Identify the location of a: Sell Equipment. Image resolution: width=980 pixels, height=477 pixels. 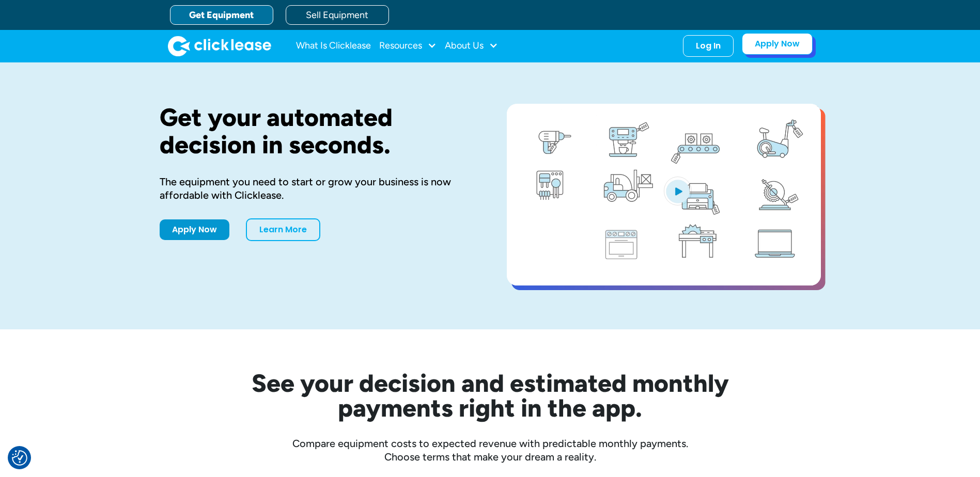
(337, 15).